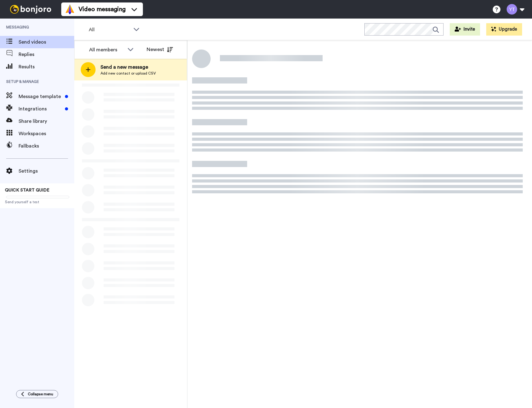 This screenshot has height=408, width=532. What do you see at coordinates (504, 29) in the screenshot?
I see `button: Upgrade` at bounding box center [504, 29].